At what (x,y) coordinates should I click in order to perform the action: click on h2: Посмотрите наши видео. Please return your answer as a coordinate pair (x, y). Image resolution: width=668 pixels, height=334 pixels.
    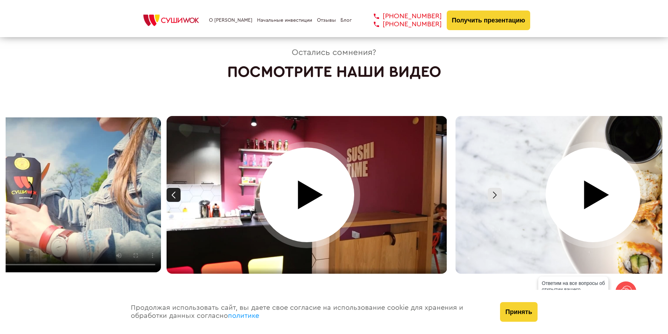
    Looking at the image, I should click on (334, 72).